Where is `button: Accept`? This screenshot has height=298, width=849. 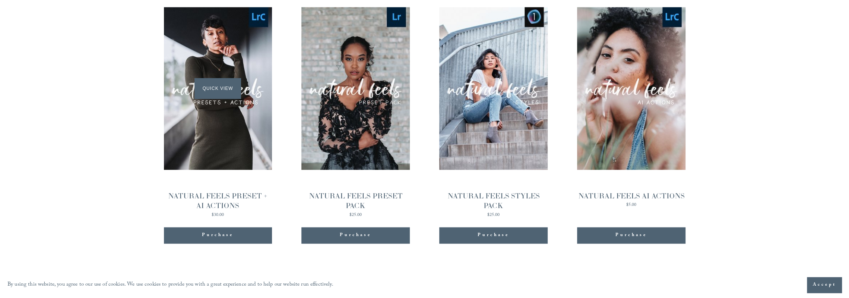
button: Accept is located at coordinates (825, 285).